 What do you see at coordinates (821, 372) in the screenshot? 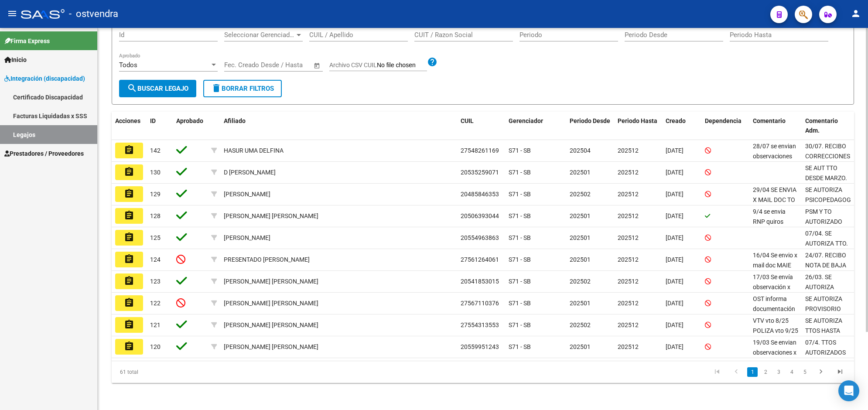
I see `a: go to next page` at bounding box center [821, 372].